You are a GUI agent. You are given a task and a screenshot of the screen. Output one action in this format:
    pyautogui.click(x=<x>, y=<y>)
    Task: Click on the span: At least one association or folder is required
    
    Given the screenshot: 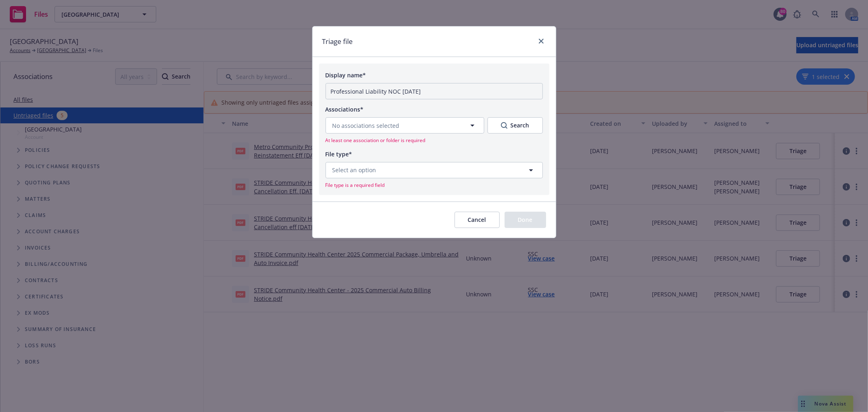 What is the action you would take?
    pyautogui.click(x=434, y=140)
    